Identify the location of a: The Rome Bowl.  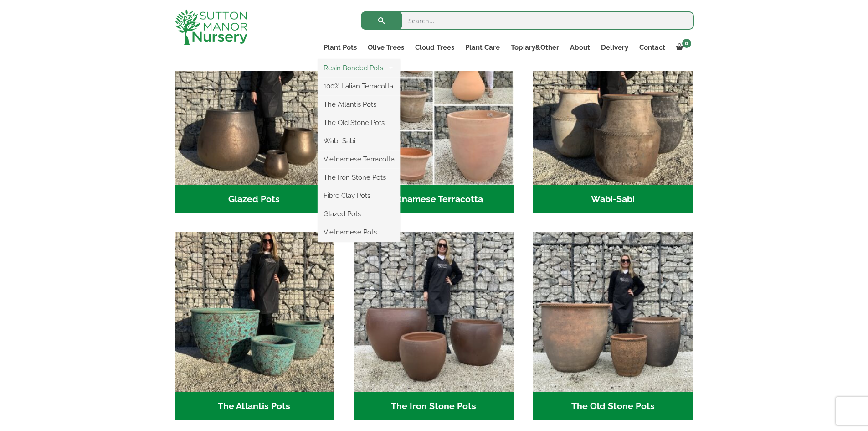
(464, 178).